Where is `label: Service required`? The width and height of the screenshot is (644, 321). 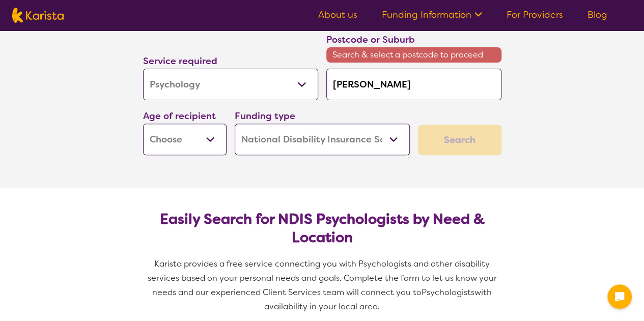 label: Service required is located at coordinates (180, 61).